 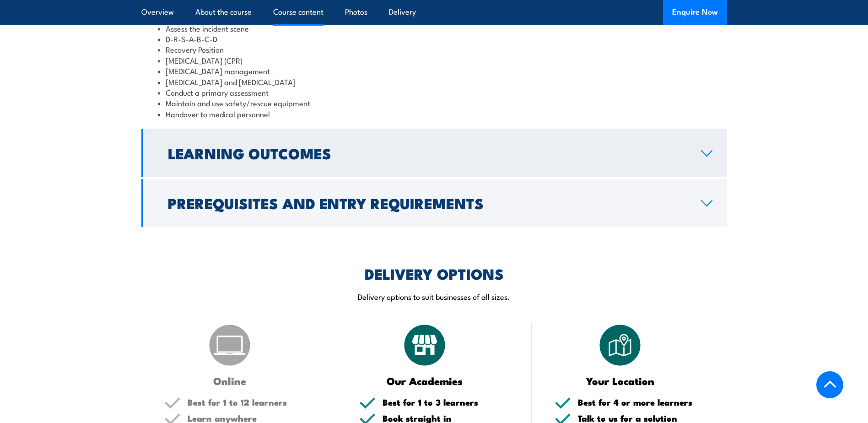 What do you see at coordinates (427, 203) in the screenshot?
I see `h2: Prerequisites and Entry Requirements` at bounding box center [427, 203].